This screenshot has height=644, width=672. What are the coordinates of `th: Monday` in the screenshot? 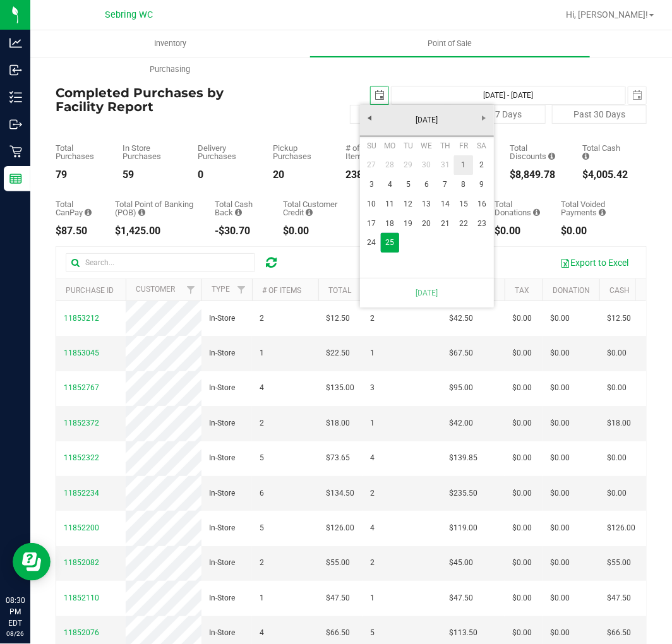 It's located at (390, 146).